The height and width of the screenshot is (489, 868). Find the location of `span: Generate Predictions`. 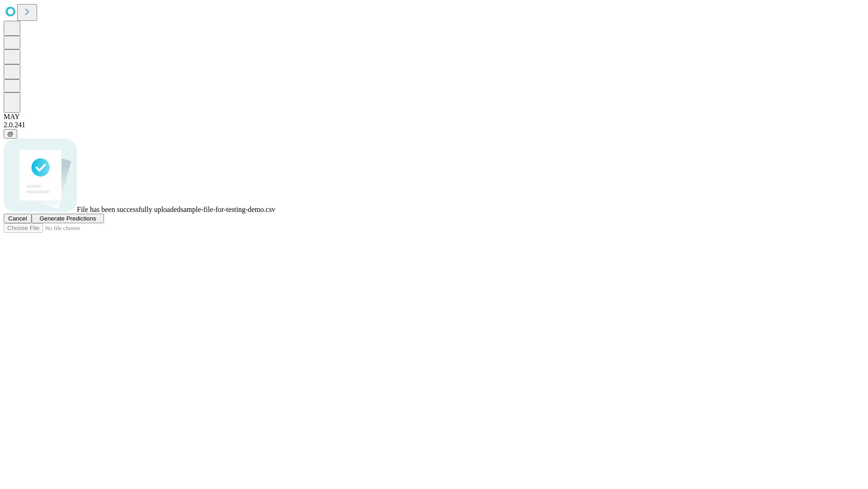

span: Generate Predictions is located at coordinates (67, 218).